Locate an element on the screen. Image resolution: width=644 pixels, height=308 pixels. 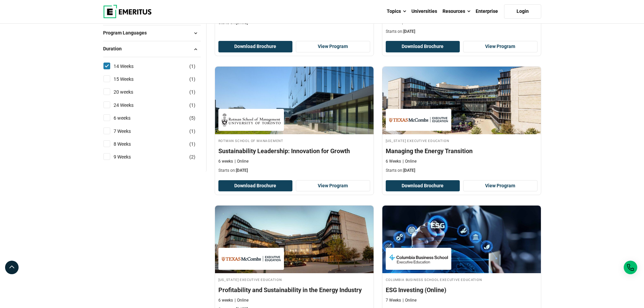
p: 7 Weeks is located at coordinates (393, 300).